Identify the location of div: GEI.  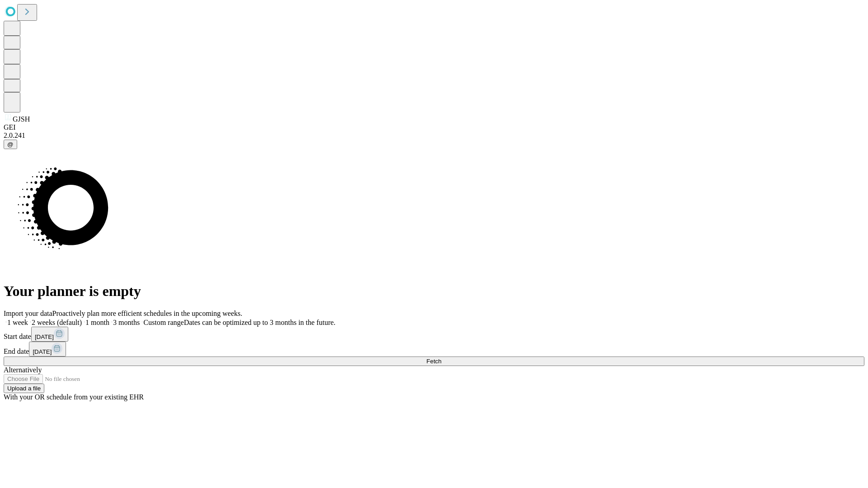
(434, 127).